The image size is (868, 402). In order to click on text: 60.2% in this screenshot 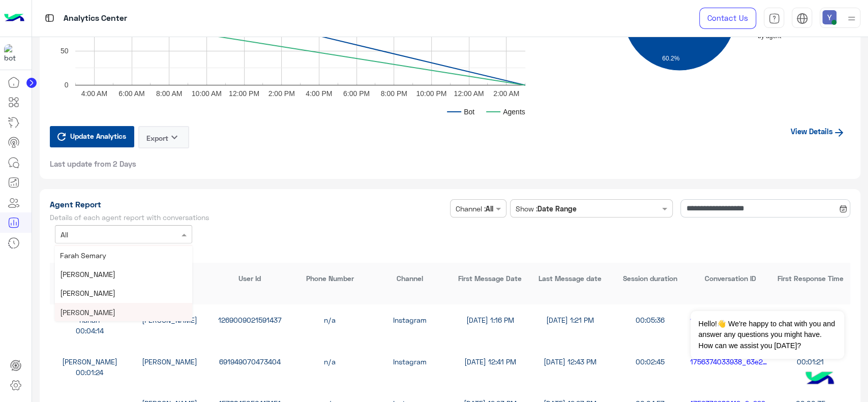, I will do `click(671, 58)`.